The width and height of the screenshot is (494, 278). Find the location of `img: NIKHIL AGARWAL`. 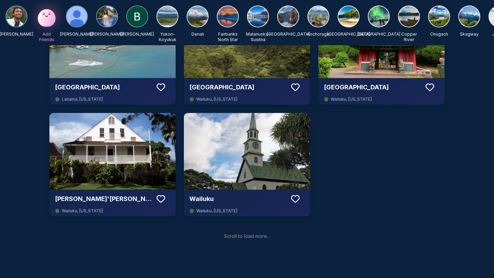

img: NIKHIL AGARWAL is located at coordinates (16, 16).